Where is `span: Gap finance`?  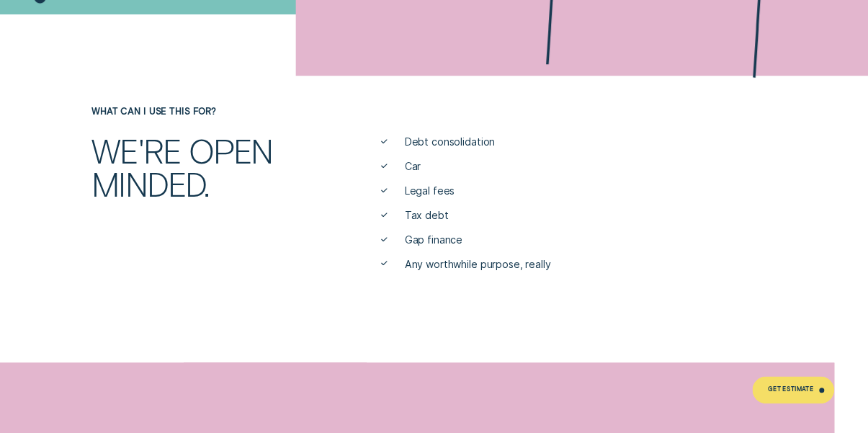
span: Gap finance is located at coordinates (433, 239).